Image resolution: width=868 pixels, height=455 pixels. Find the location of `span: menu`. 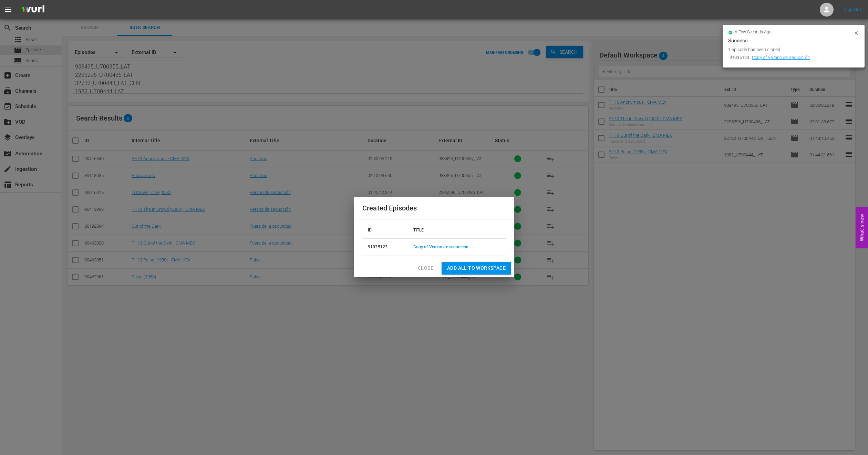

span: menu is located at coordinates (8, 9).